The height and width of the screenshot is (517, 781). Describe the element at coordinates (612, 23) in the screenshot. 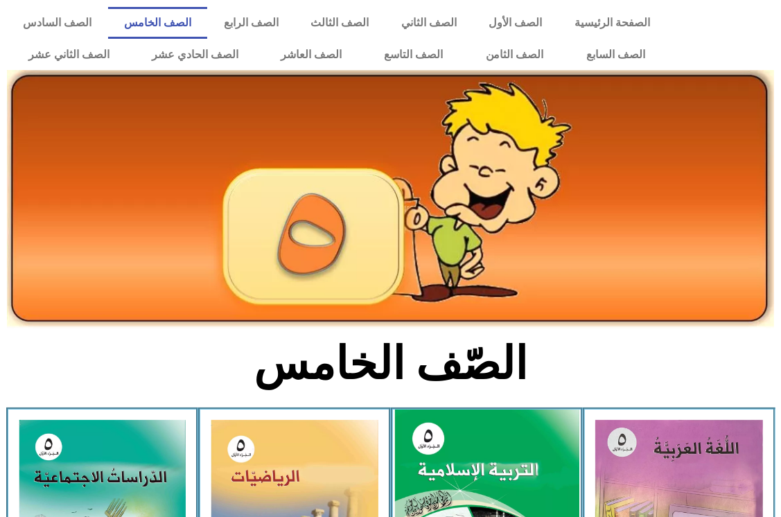

I see `a: الصفحة الرئيسية` at that location.